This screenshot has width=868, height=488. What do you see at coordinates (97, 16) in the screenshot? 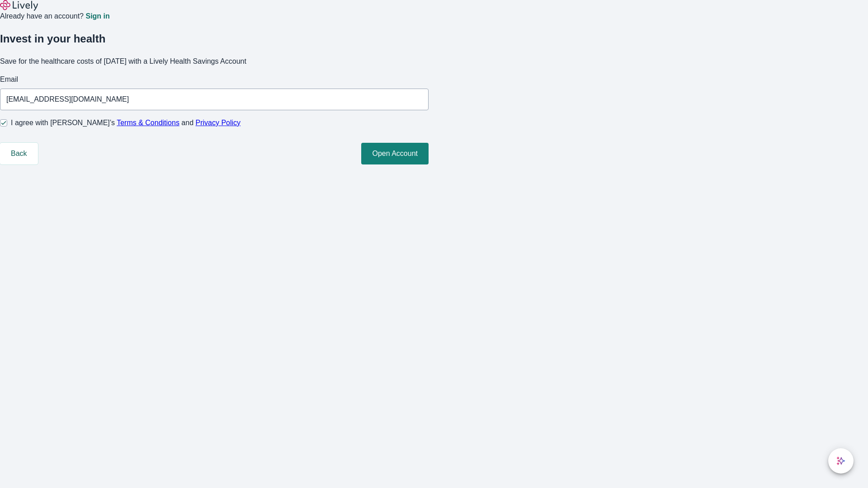
I see `a: Sign in` at bounding box center [97, 16].